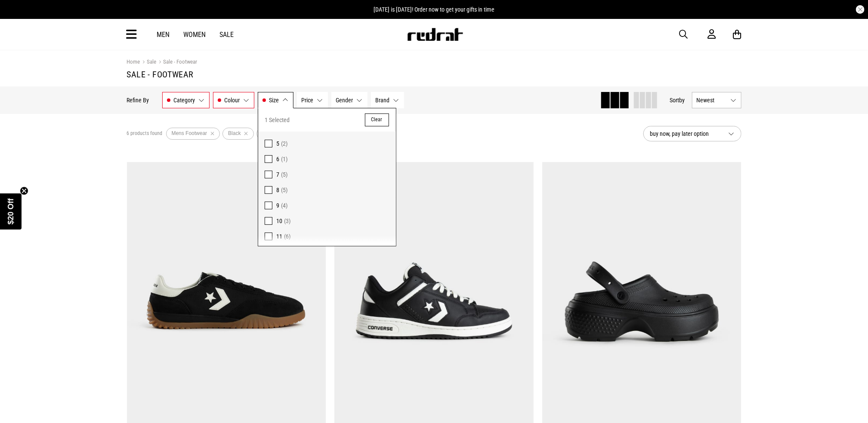 The image size is (868, 423). Describe the element at coordinates (686, 134) in the screenshot. I see `span: buy now, pay later option` at that location.